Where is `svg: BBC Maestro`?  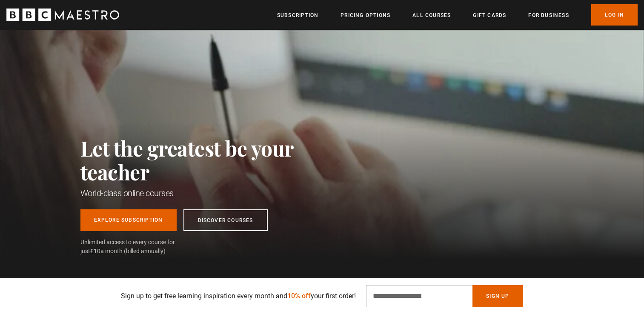 svg: BBC Maestro is located at coordinates (63, 15).